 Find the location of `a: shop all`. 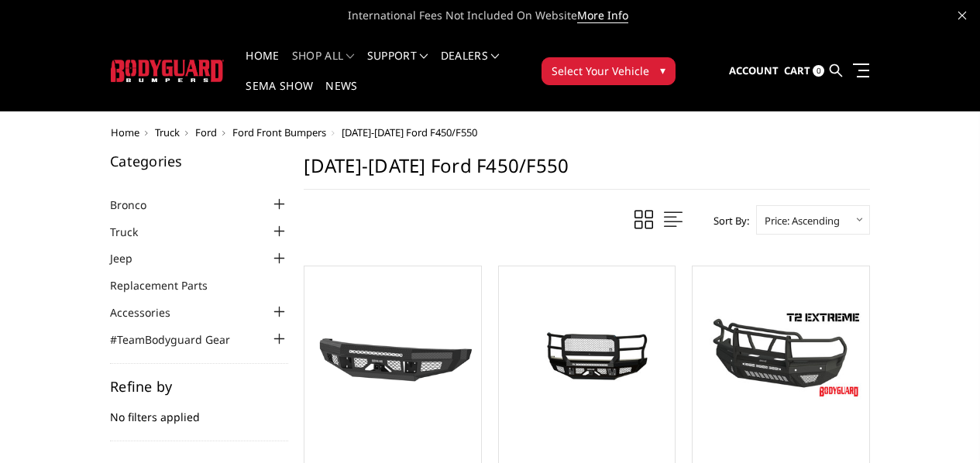

a: shop all is located at coordinates (323, 65).